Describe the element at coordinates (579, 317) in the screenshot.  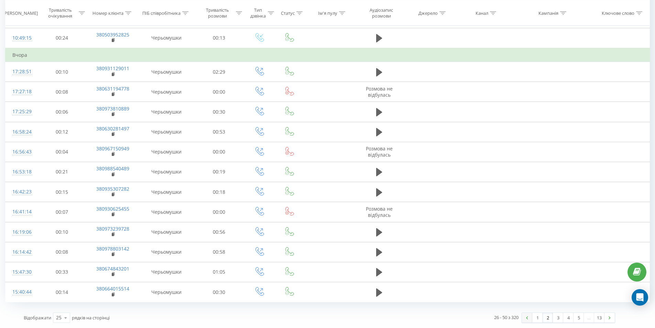
I see `a: 5` at that location.